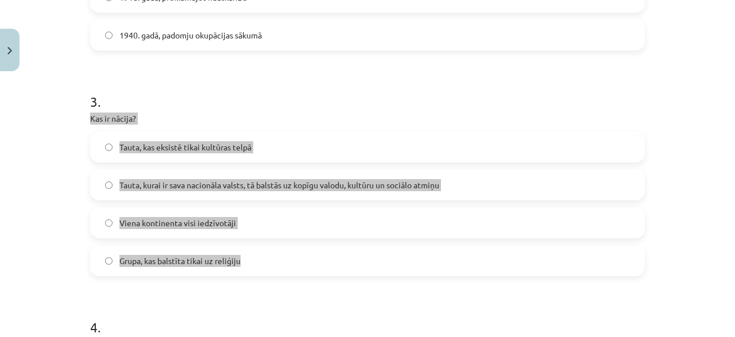 This screenshot has height=337, width=735. What do you see at coordinates (108, 35) in the screenshot?
I see `input: 1940. gadā, padomju okupācijas sākumā` at bounding box center [108, 35].